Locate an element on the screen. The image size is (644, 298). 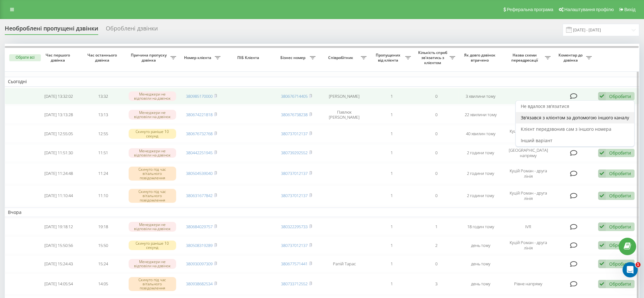
span: Причина пропуску дзвінка is located at coordinates (149, 57).